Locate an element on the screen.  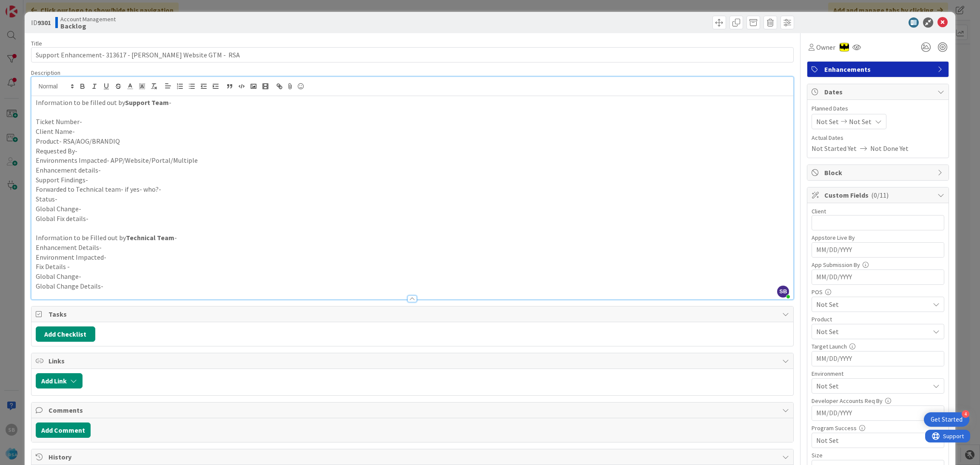
div: Appstore Live By is located at coordinates (878, 238).